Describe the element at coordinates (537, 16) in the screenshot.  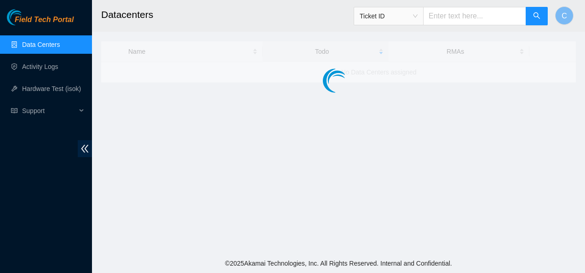
I see `span: search` at that location.